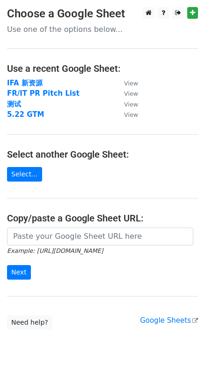 The height and width of the screenshot is (365, 205). I want to click on h4: Use a recent Google Sheet:, so click(103, 68).